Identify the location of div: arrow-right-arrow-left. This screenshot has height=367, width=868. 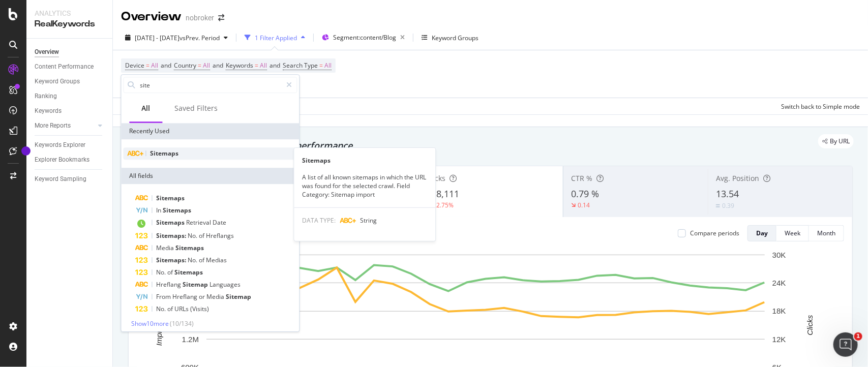
(222, 18).